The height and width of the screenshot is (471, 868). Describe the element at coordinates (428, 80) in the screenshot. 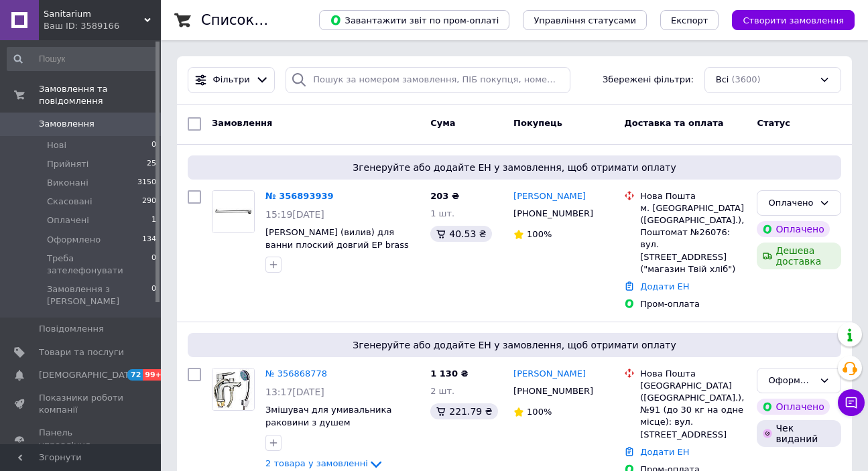

I see `input: Пошук за номером замовлення, ПІБ покупця, номером телефону, Email, номером накладної` at that location.